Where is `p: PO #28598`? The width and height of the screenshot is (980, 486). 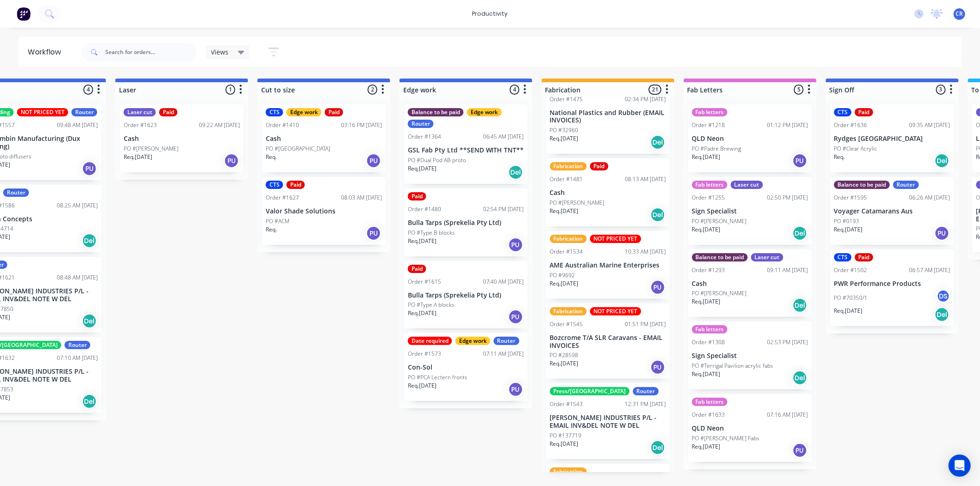 p: PO #28598 is located at coordinates (564, 355).